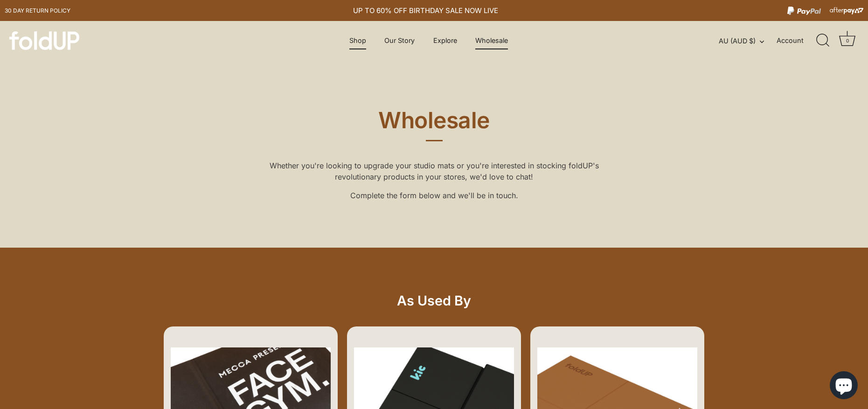  I want to click on a: Wholesale, so click(492, 41).